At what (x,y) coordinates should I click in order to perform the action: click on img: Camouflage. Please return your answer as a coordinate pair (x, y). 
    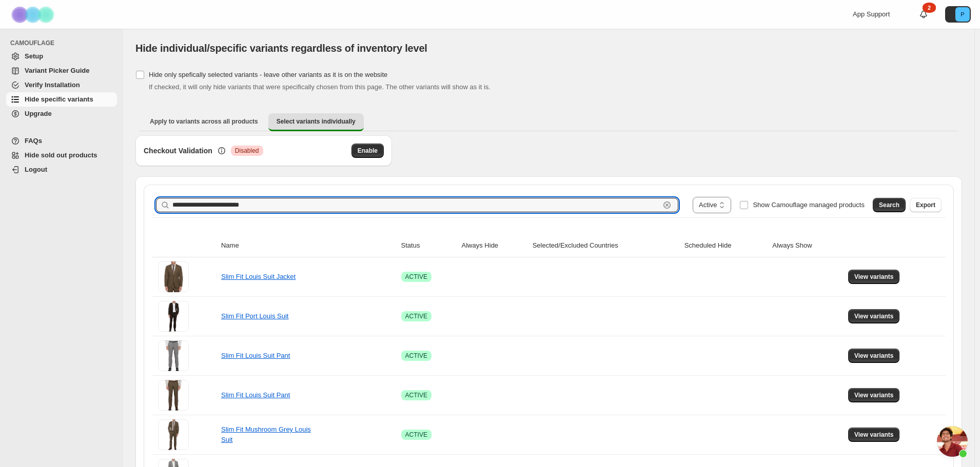
    Looking at the image, I should click on (34, 14).